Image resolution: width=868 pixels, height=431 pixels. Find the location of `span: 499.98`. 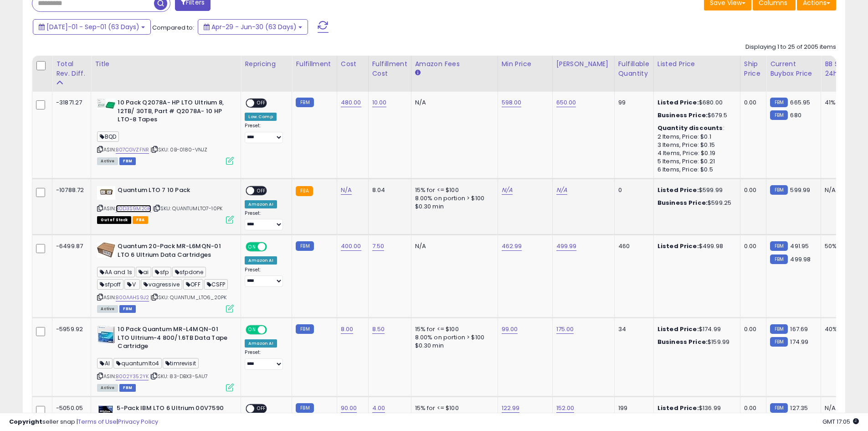

span: 499.98 is located at coordinates (800, 259).